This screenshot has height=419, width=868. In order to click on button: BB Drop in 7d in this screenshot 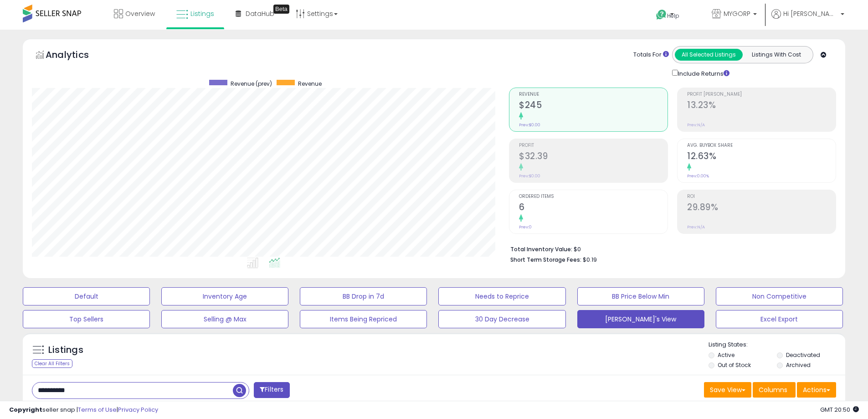, I will do `click(363, 296)`.